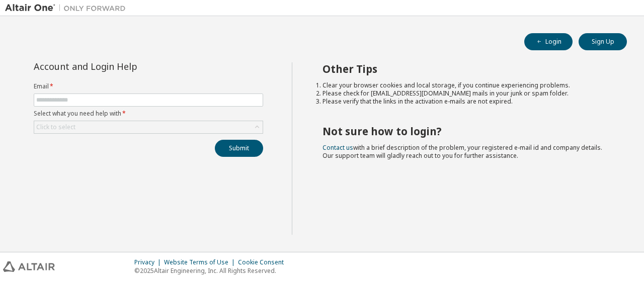 Image resolution: width=644 pixels, height=281 pixels. I want to click on span: with a brief description of the problem, your registered e-mail id and company details. Our suppo..., so click(462, 151).